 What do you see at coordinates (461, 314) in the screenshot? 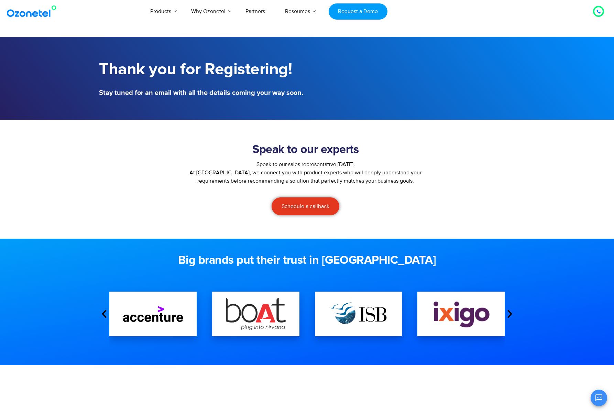
I see `div: 4 / 16` at bounding box center [461, 314].